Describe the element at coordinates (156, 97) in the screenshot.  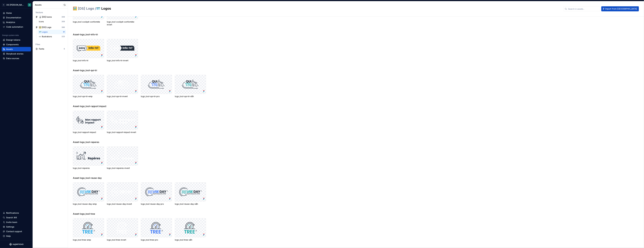
I see `div: logo_tool-qui-tri-pro` at that location.